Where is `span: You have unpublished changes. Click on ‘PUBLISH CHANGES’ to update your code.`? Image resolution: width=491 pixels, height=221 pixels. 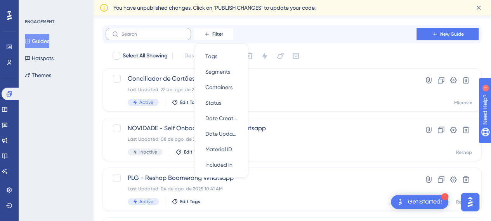
span: You have unpublished changes. Click on ‘PUBLISH CHANGES’ to update your code. is located at coordinates (214, 8).